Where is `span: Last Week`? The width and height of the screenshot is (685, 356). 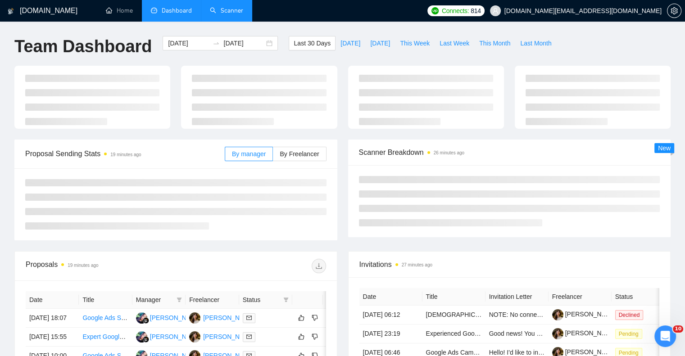 span: Last Week is located at coordinates (454, 43).